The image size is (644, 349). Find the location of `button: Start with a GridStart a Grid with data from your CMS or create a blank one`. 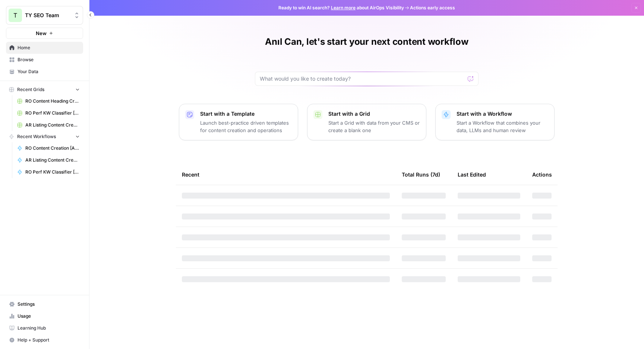

button: Start with a GridStart a Grid with data from your CMS or create a blank one is located at coordinates (367, 122).